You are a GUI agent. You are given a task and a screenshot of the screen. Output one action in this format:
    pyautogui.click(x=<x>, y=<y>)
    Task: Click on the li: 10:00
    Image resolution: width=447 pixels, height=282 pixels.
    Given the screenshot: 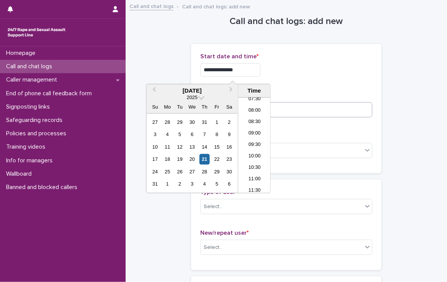 What is the action you would take?
    pyautogui.click(x=254, y=157)
    